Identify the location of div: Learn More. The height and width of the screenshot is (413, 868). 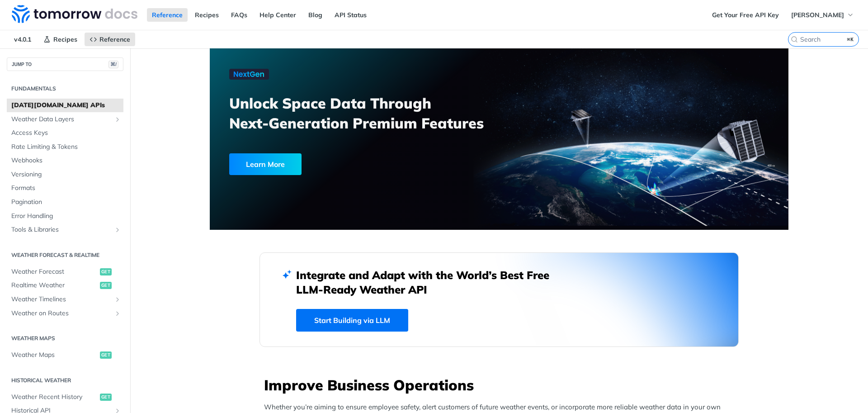
(266, 164).